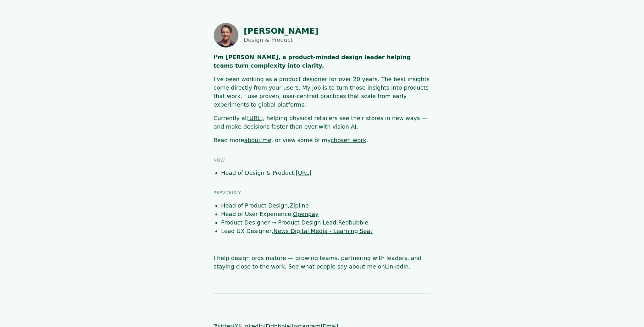 The image size is (644, 327). Describe the element at coordinates (258, 140) in the screenshot. I see `a: about me` at that location.